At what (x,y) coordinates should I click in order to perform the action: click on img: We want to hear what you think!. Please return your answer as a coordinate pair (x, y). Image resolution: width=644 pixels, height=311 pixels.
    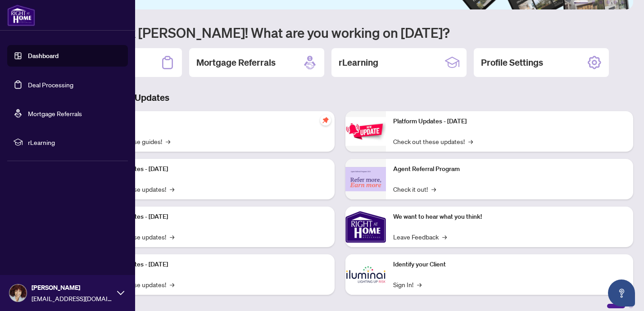
    Looking at the image, I should click on (366, 227).